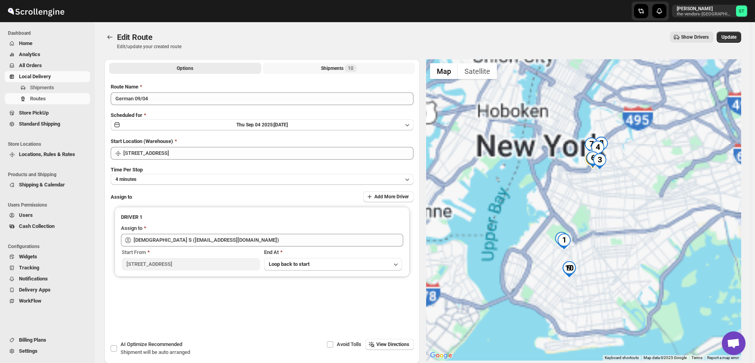  Describe the element at coordinates (126, 115) in the screenshot. I see `span: Scheduled for` at that location.